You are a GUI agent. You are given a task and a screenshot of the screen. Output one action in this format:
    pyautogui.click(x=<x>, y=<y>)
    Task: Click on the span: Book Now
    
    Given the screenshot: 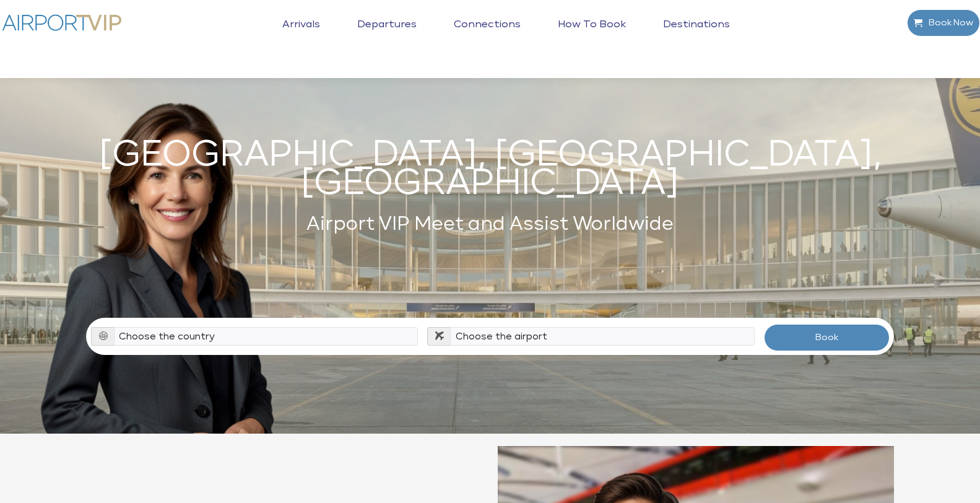 What is the action you would take?
    pyautogui.click(x=948, y=23)
    